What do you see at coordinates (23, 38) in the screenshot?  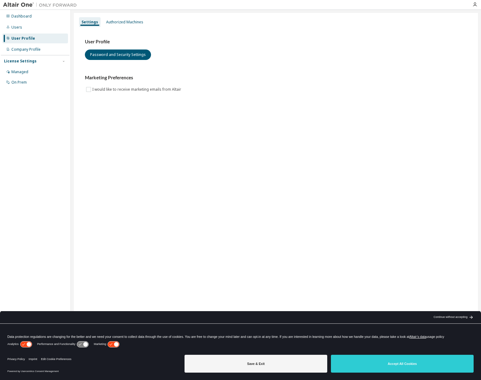 I see `div: User Profile` at bounding box center [23, 38].